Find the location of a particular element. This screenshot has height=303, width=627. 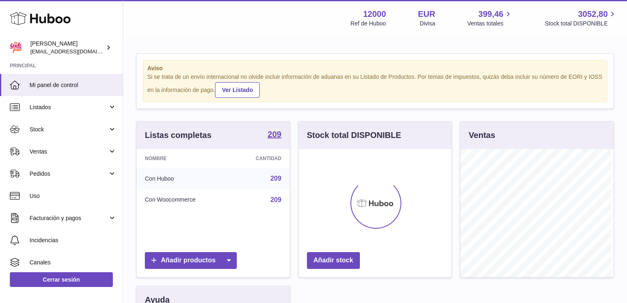

th: Cantidad is located at coordinates (260, 158).